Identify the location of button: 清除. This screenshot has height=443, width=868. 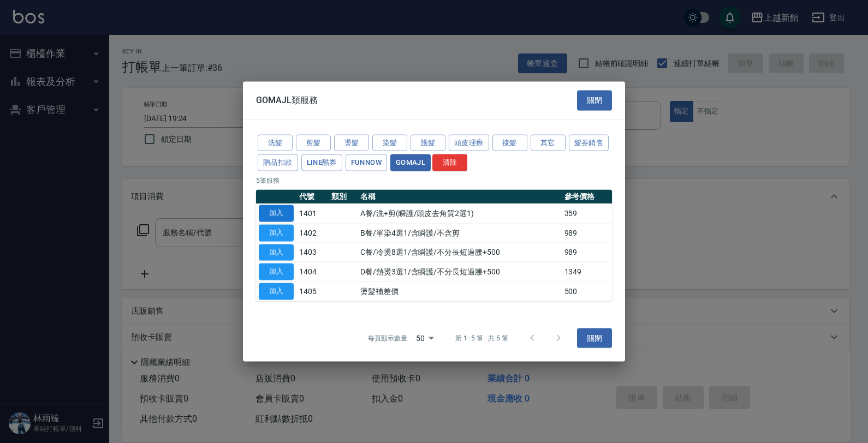
(450, 163).